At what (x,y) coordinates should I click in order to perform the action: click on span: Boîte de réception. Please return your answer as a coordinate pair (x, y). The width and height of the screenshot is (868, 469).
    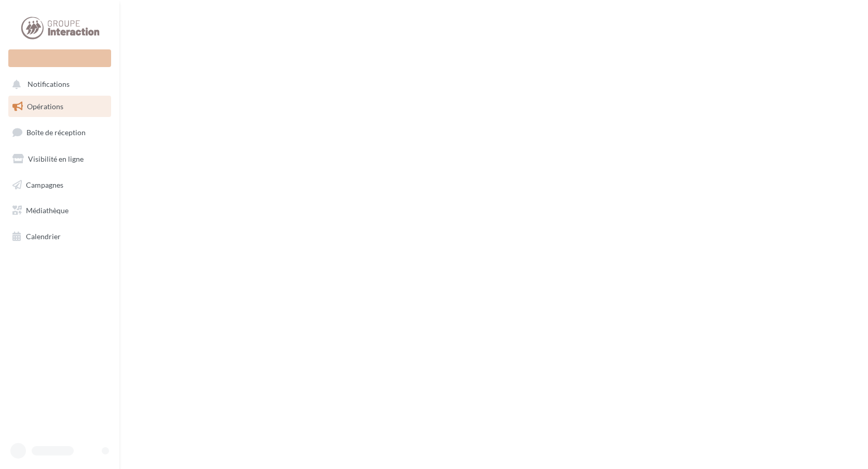
    Looking at the image, I should click on (56, 132).